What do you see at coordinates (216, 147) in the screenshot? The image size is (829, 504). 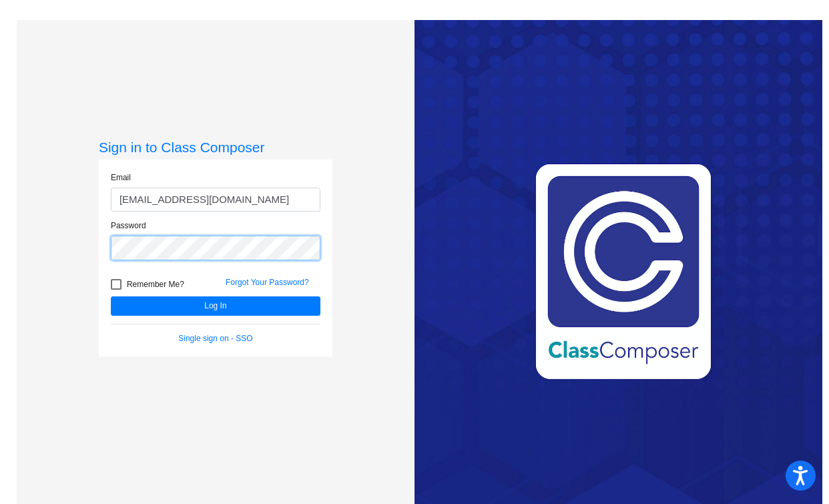 I see `h3: Sign in to Class Composer` at bounding box center [216, 147].